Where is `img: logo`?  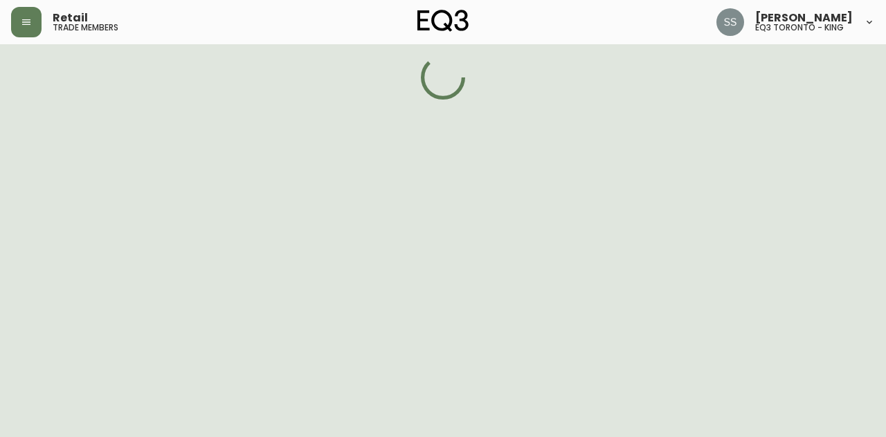 img: logo is located at coordinates (443, 21).